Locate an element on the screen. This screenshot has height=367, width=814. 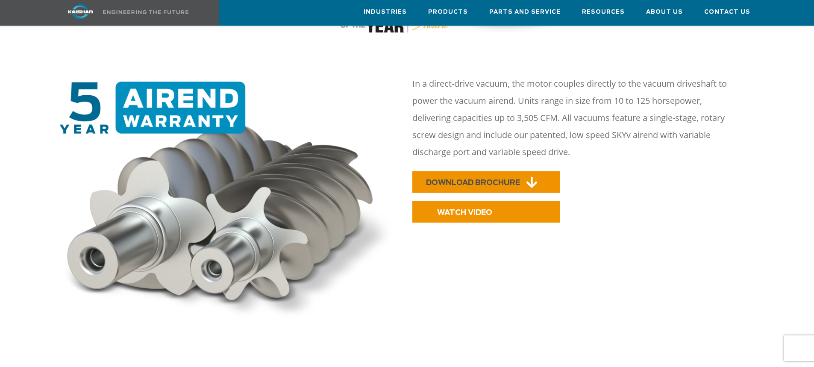
img: warranty is located at coordinates (228, 203).